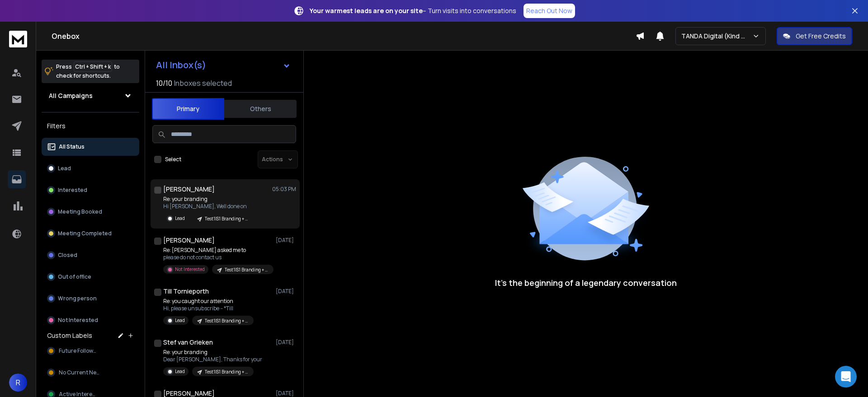 Image resolution: width=868 pixels, height=397 pixels. What do you see at coordinates (90, 277) in the screenshot?
I see `button: Out of office` at bounding box center [90, 277].